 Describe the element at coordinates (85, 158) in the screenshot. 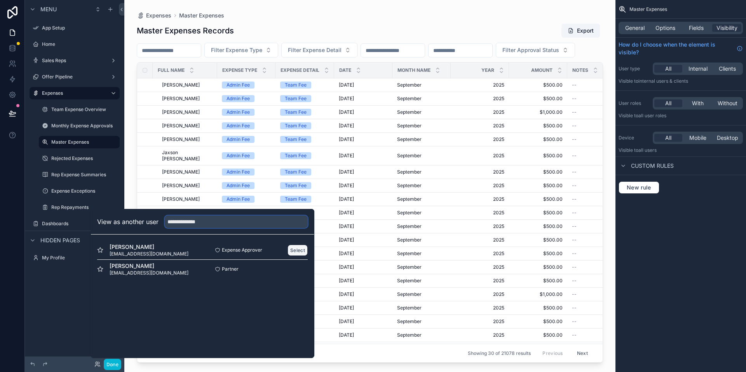

I see `label: Rejected Expenses` at that location.